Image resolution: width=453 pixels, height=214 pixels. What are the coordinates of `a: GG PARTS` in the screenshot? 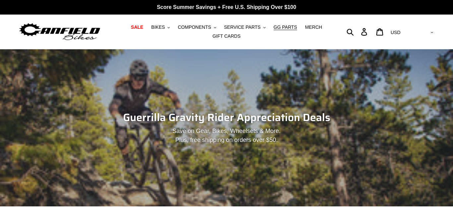 It's located at (285, 27).